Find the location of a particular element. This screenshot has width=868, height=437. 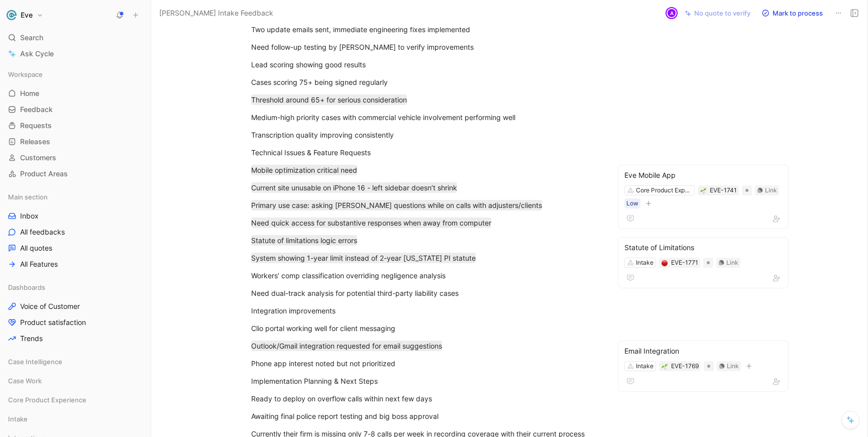

h1: Eve is located at coordinates (27, 15).